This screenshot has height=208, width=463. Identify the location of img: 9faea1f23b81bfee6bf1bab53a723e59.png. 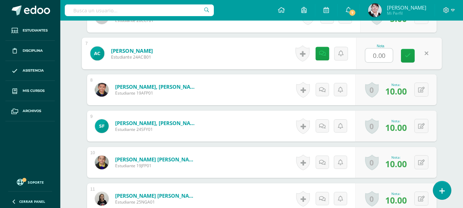
(102, 90).